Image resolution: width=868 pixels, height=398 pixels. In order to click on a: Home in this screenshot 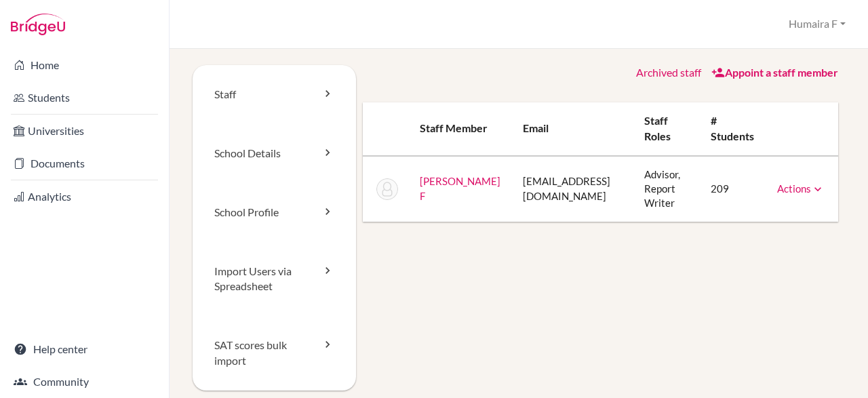, I will do `click(85, 65)`.